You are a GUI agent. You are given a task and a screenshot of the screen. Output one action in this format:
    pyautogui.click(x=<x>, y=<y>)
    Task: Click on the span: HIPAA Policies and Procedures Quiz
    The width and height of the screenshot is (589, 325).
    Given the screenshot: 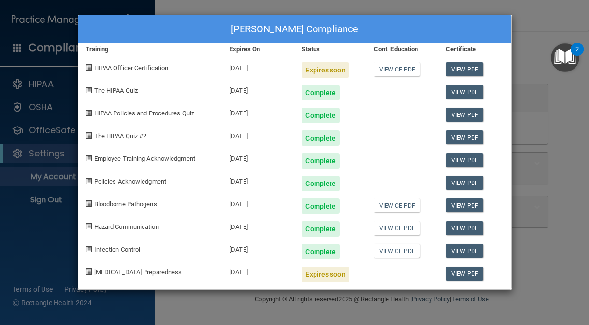 What is the action you would take?
    pyautogui.click(x=144, y=113)
    